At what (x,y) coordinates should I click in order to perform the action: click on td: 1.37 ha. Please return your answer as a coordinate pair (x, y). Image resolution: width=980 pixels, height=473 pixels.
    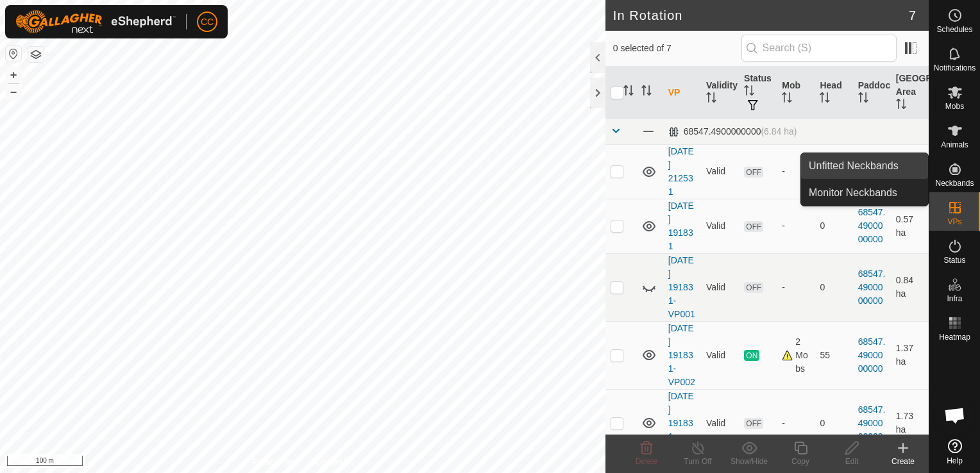
    Looking at the image, I should click on (909, 356).